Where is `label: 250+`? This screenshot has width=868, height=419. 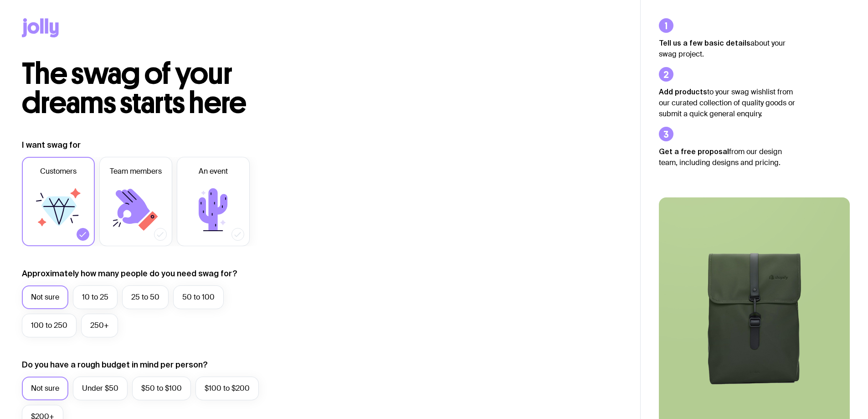 label: 250+ is located at coordinates (100, 326).